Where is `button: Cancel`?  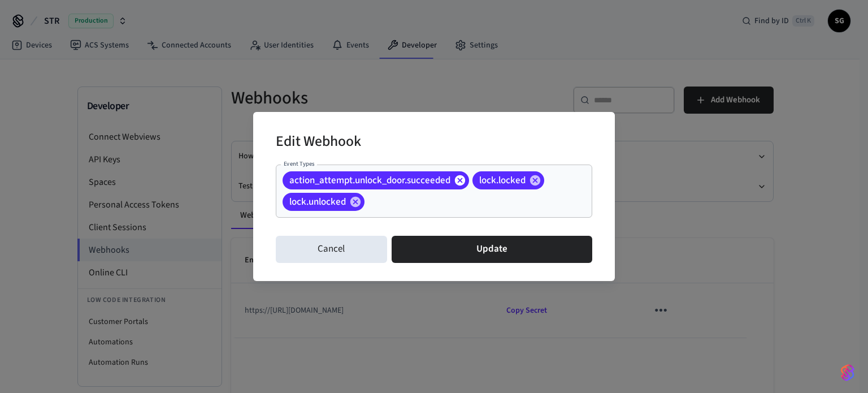 button: Cancel is located at coordinates (331, 249).